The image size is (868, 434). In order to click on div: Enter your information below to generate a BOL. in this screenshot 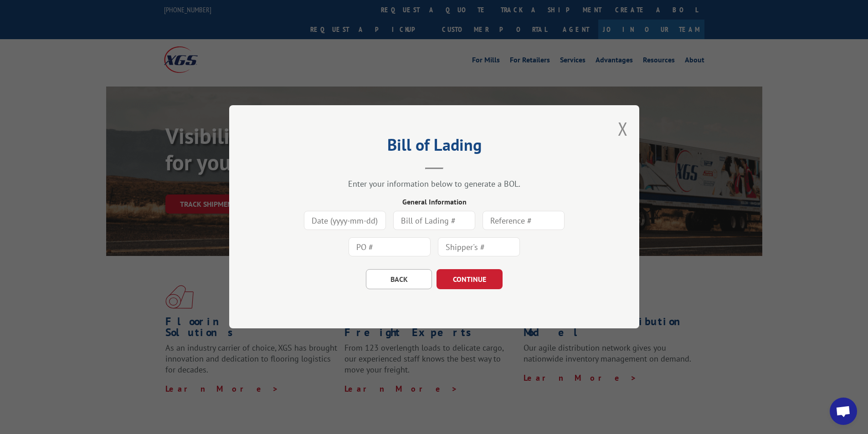, I will do `click(434, 184)`.